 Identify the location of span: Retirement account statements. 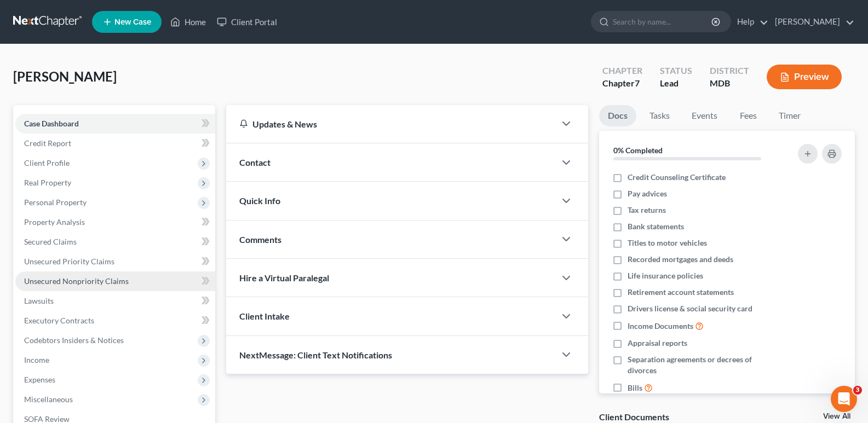
(680, 292).